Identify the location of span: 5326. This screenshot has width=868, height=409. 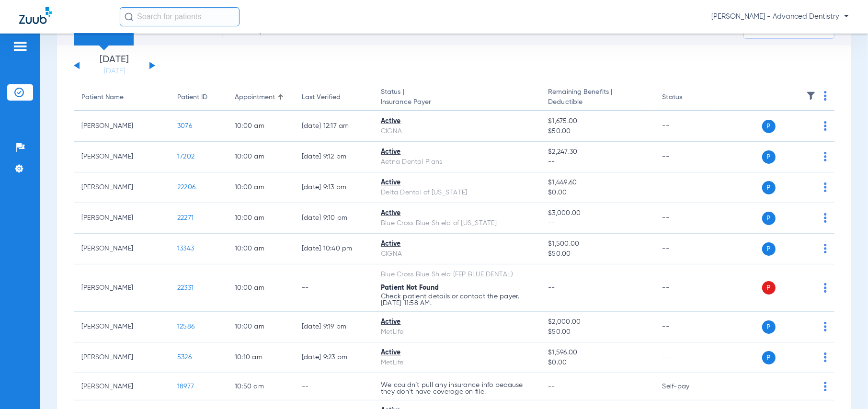
(185, 357).